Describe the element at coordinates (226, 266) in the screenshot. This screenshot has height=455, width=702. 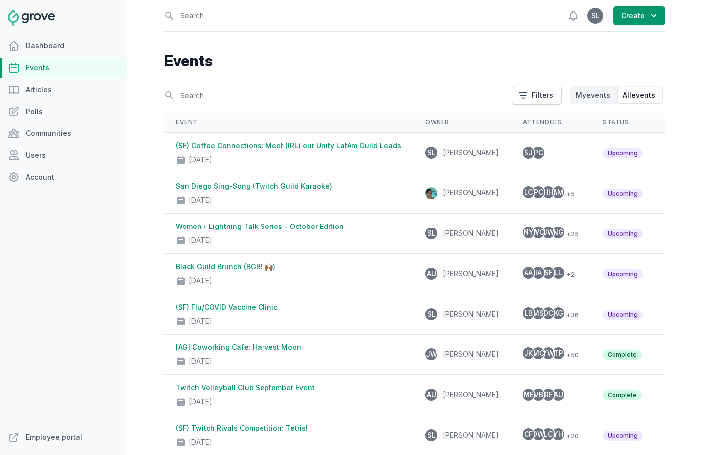
I see `a: Black Guild Brunch (BGB! 🙌🏾)` at that location.